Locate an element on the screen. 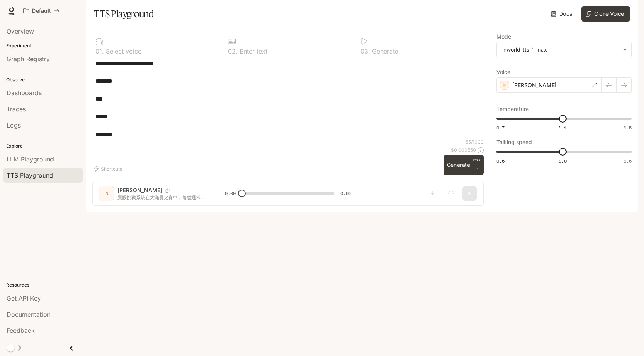 This screenshot has width=644, height=356. p: CTRL + is located at coordinates (477, 162).